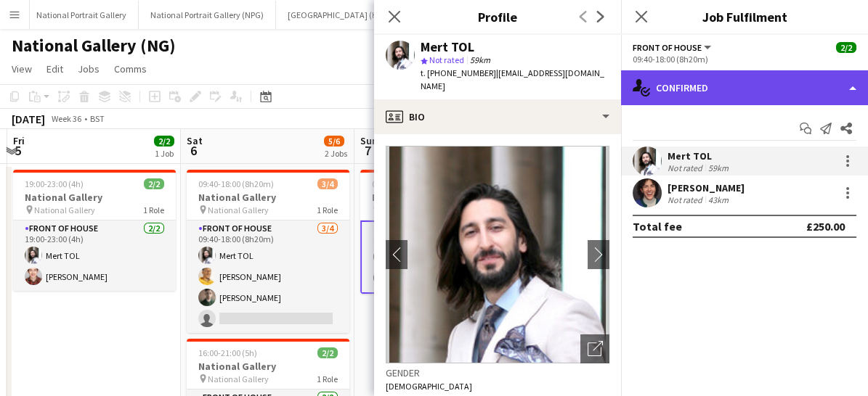 This screenshot has width=868, height=396. What do you see at coordinates (718, 168) in the screenshot?
I see `div: 59km` at bounding box center [718, 168].